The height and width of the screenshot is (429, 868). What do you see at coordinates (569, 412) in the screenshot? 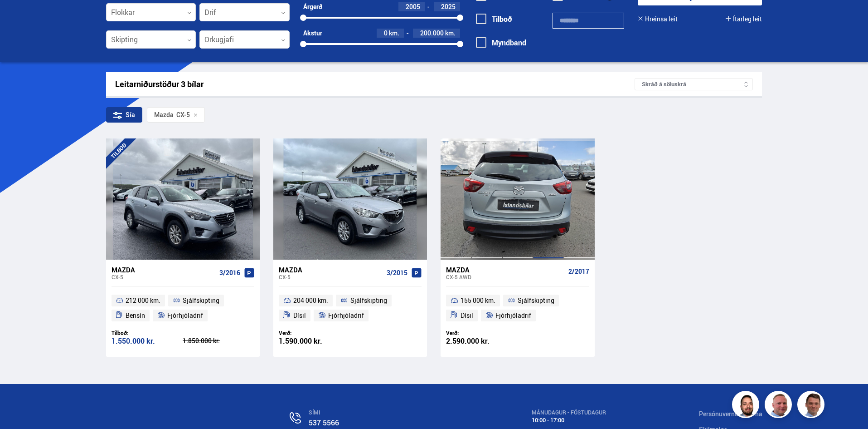
I see `div: MÁNUDAGUR - FÖSTUDAGUR` at bounding box center [569, 412].